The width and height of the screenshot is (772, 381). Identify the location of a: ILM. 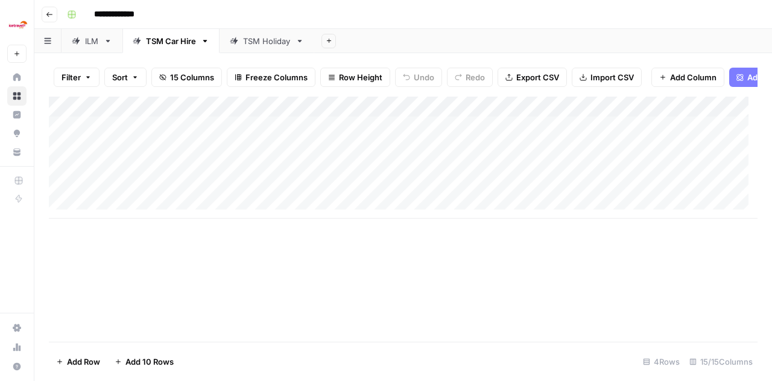
(92, 41).